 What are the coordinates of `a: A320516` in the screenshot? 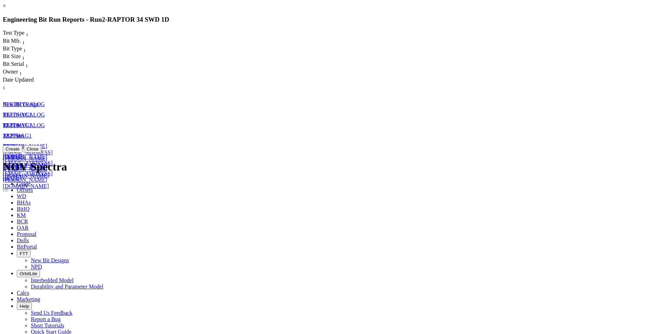 It's located at (13, 156).